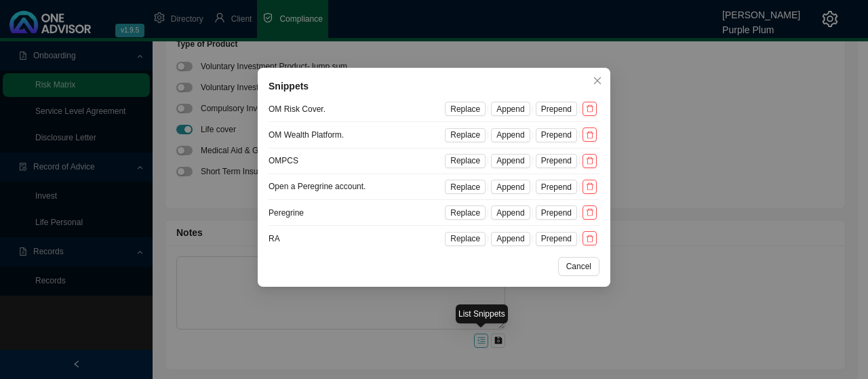 This screenshot has width=868, height=379. Describe the element at coordinates (597, 81) in the screenshot. I see `button: Close` at that location.